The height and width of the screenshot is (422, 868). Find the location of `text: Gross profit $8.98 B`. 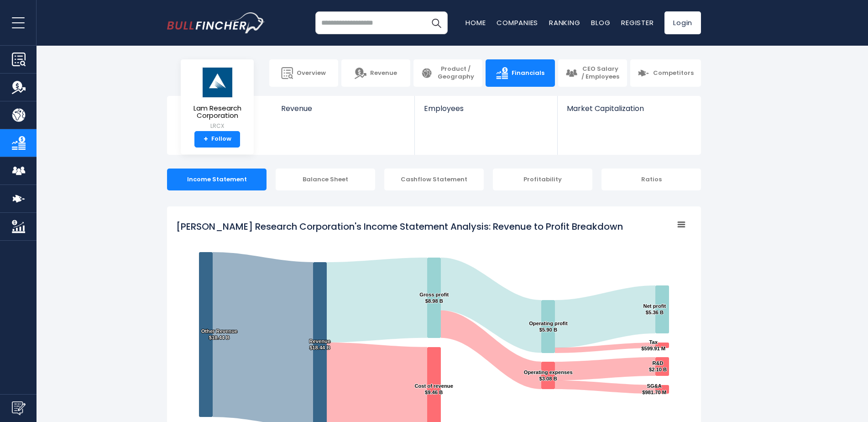

text: Gross profit $8.98 B is located at coordinates (434, 298).